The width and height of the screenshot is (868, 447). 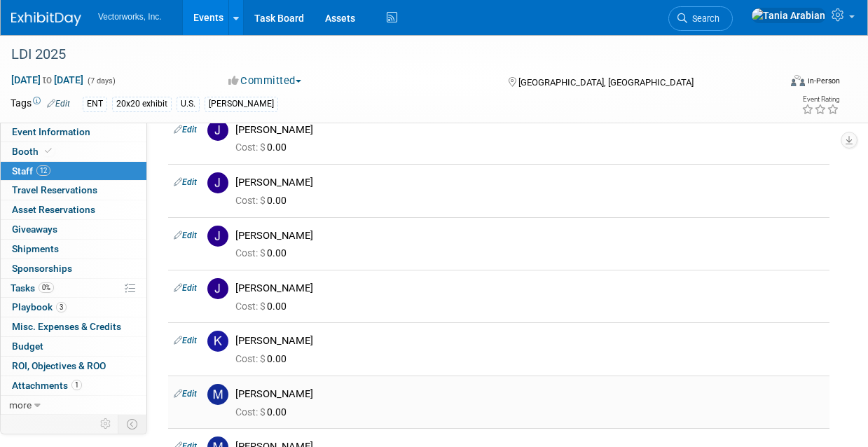 I want to click on span: Vectorworks, Inc., so click(x=130, y=17).